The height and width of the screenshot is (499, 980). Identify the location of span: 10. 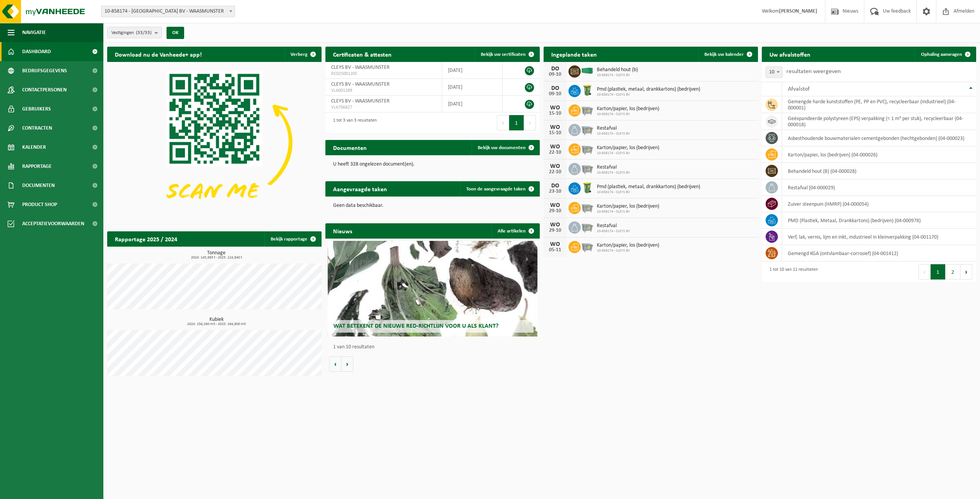
(775, 73).